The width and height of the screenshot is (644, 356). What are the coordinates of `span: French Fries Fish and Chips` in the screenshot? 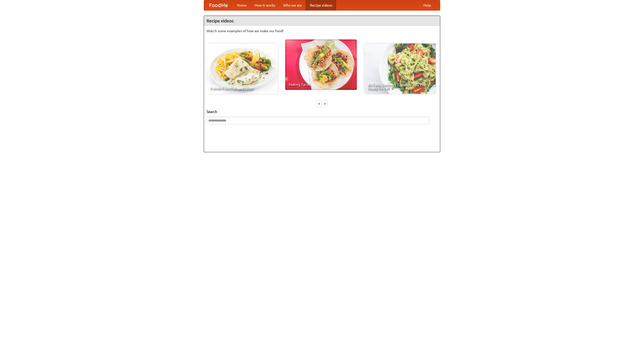 It's located at (242, 89).